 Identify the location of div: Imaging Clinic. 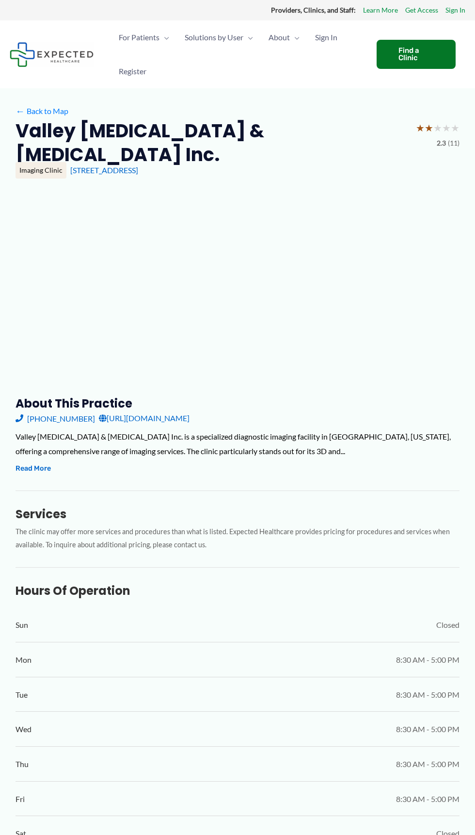
(41, 170).